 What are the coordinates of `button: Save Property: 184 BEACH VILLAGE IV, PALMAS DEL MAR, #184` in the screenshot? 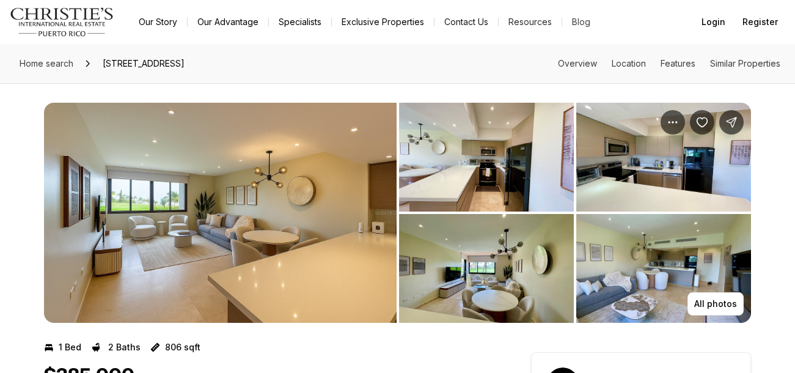 It's located at (702, 122).